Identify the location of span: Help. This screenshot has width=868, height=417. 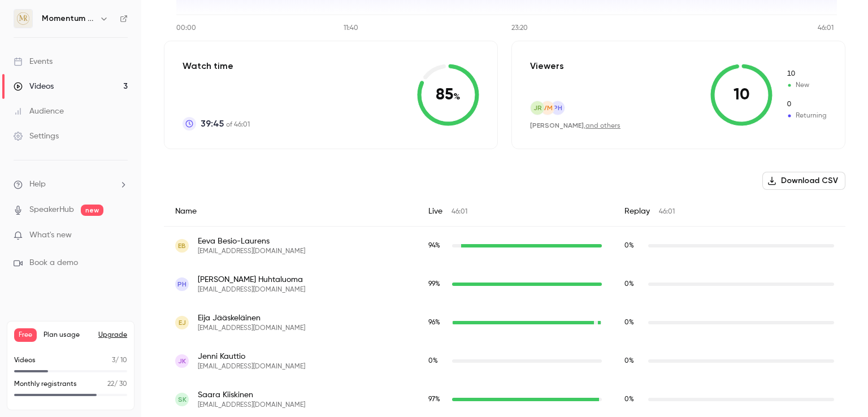
(37, 184).